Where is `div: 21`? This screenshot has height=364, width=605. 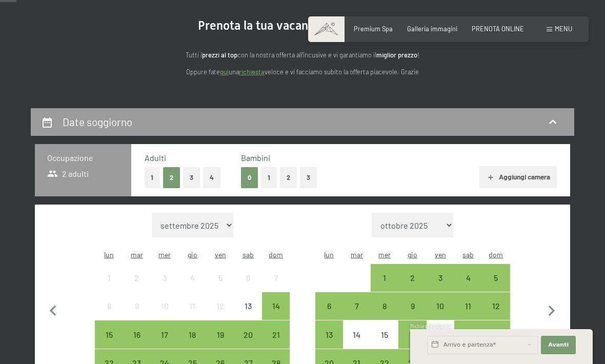 div: 21 is located at coordinates (276, 344).